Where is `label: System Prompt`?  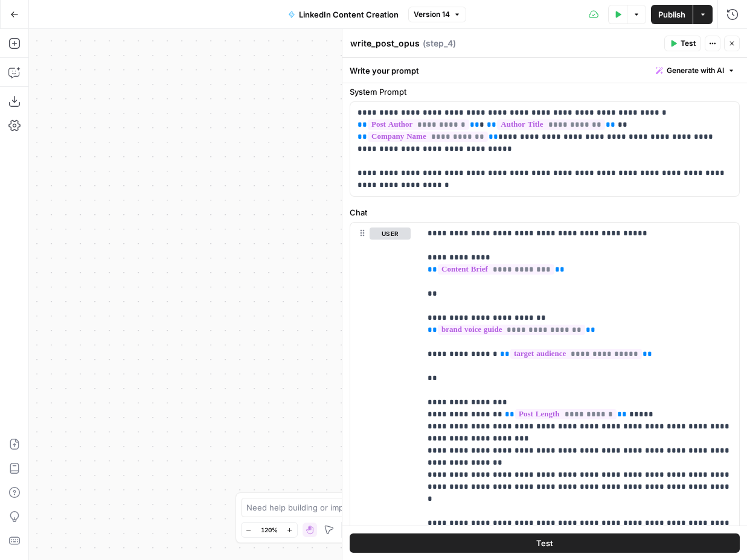 label: System Prompt is located at coordinates (545, 92).